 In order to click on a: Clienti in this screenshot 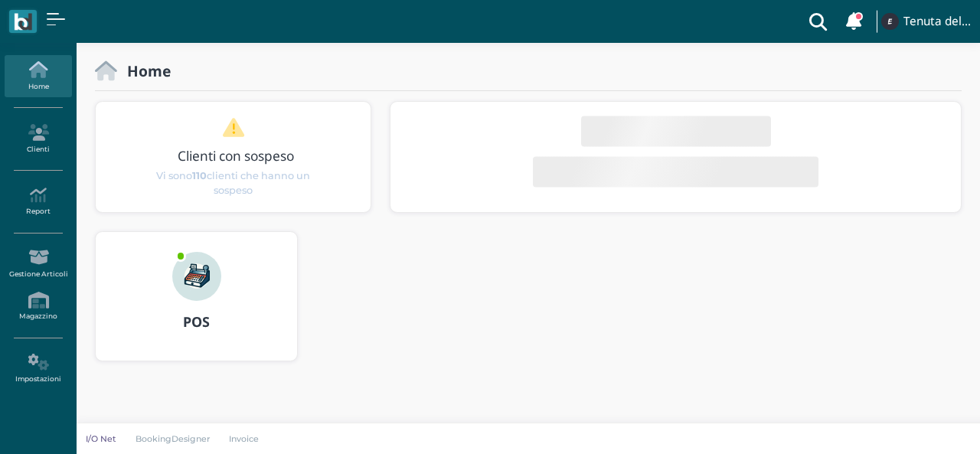, I will do `click(37, 138)`.